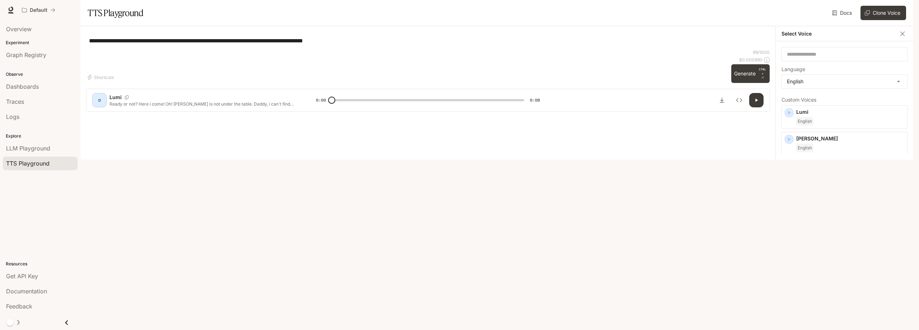  I want to click on div: English, so click(845, 82).